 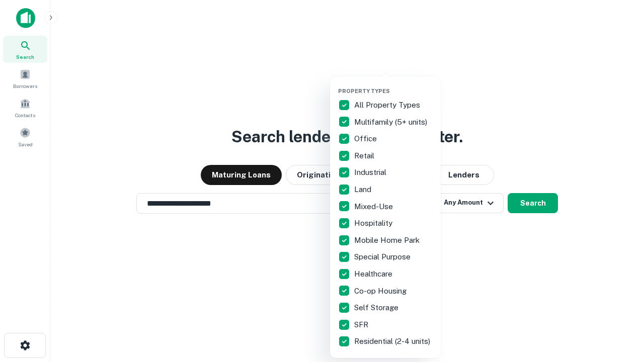 I want to click on p: Special Purpose, so click(x=384, y=257).